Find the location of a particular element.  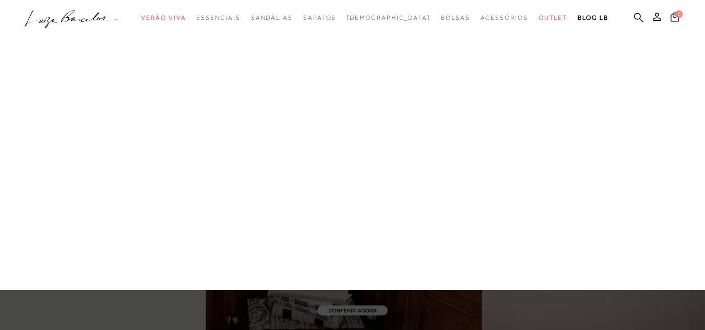

span: Essenciais is located at coordinates (218, 18).